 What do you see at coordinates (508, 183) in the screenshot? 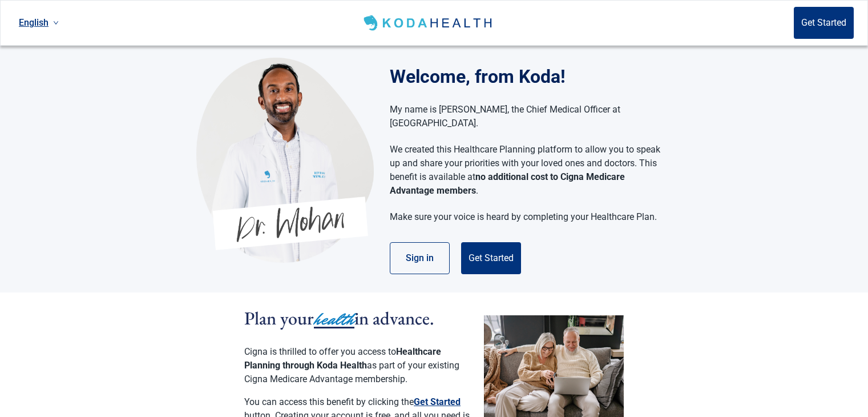
I see `strong: no additional cost to Cigna Medicare Advantage members` at bounding box center [508, 183].